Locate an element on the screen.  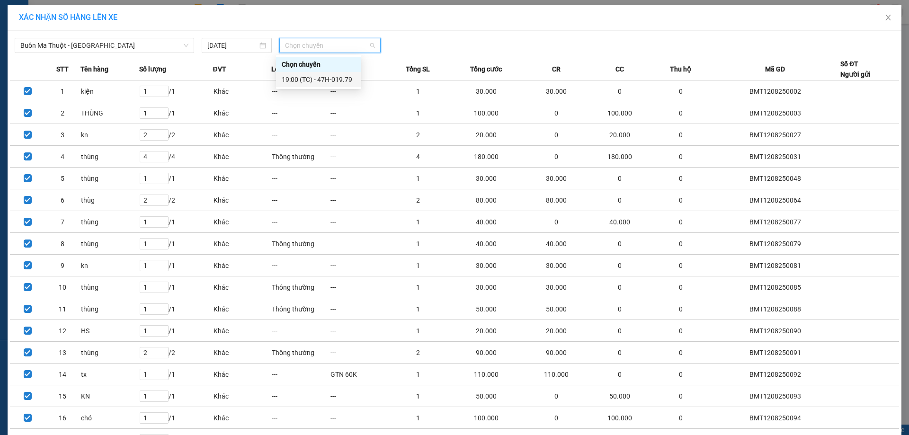
td: thùg is located at coordinates (110, 200).